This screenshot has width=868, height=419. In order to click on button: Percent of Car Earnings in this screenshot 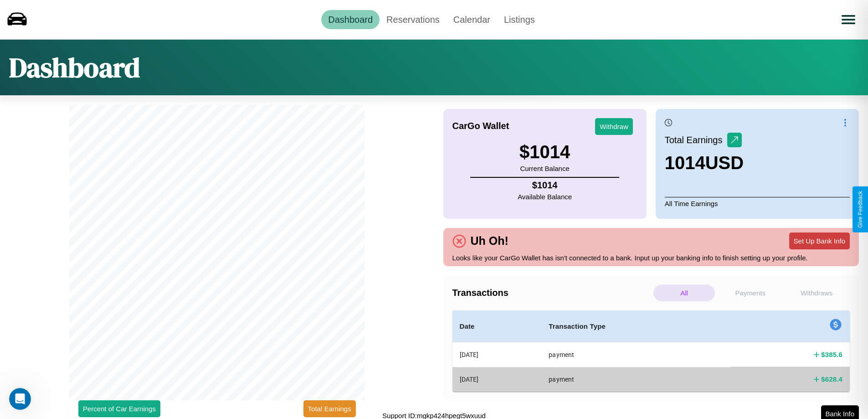, I will do `click(119, 408)`.